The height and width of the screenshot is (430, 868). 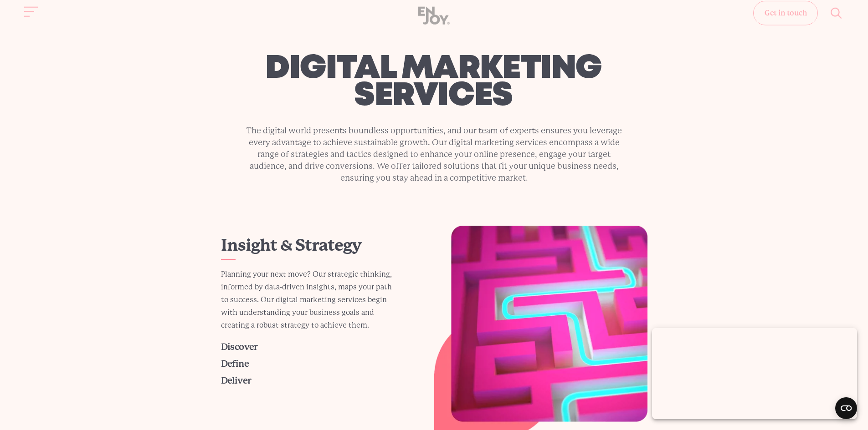 What do you see at coordinates (836, 27) in the screenshot?
I see `button: Site search` at bounding box center [836, 27].